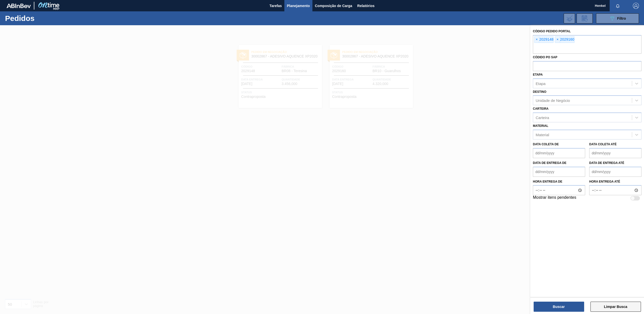  What do you see at coordinates (607, 163) in the screenshot?
I see `label: Data de Entrega até` at bounding box center [607, 163].